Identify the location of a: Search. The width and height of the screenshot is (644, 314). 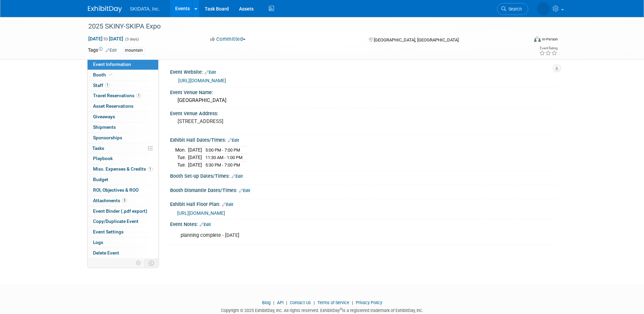
(513, 9).